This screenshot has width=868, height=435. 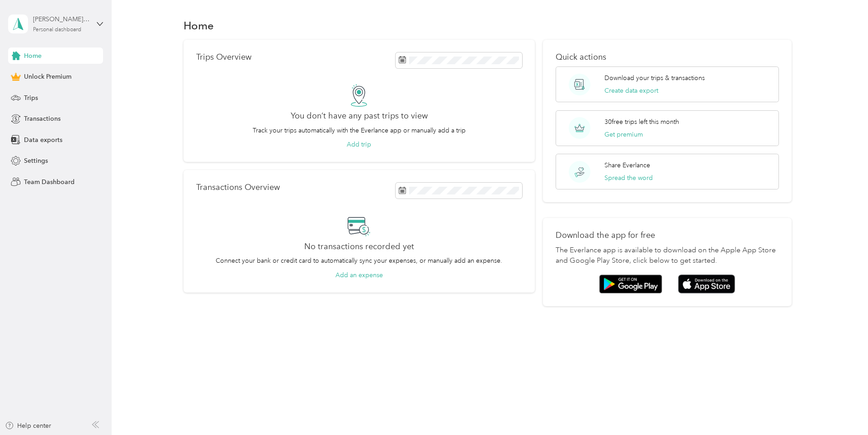 I want to click on img: Google play, so click(x=631, y=284).